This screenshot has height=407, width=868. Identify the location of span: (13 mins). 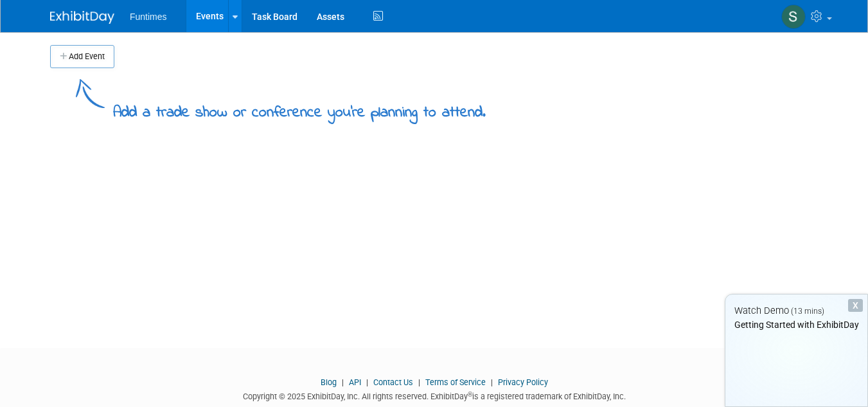
(807, 311).